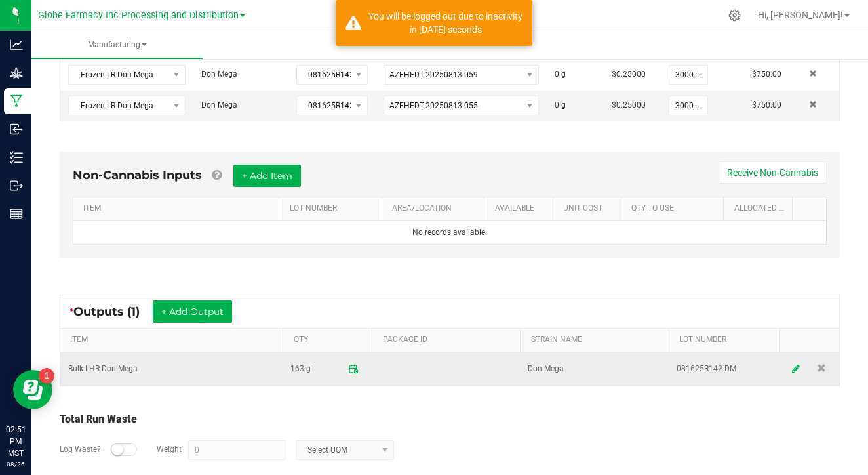 The height and width of the screenshot is (475, 868). I want to click on a: QTYSortable, so click(331, 340).